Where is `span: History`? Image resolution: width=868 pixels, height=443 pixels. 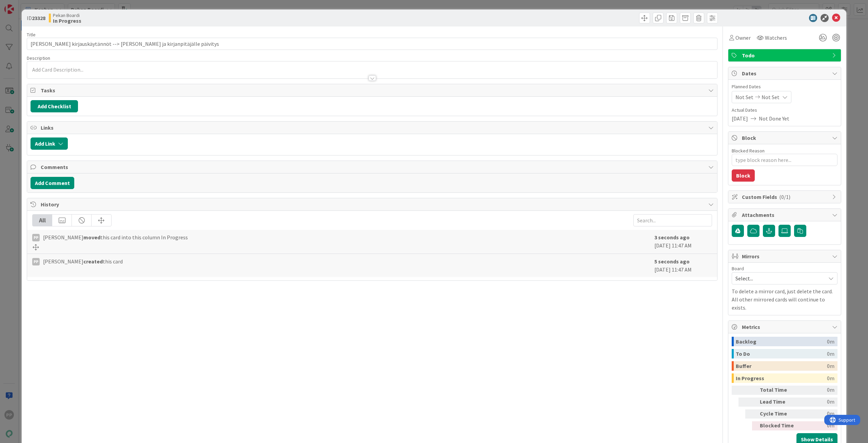
span: History is located at coordinates (372, 204).